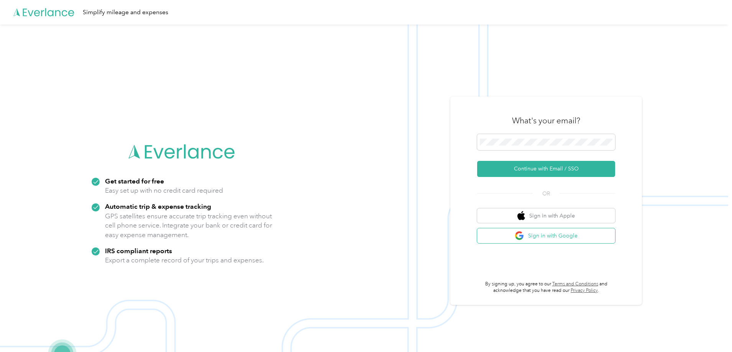  I want to click on strong: IRS compliant reports, so click(138, 251).